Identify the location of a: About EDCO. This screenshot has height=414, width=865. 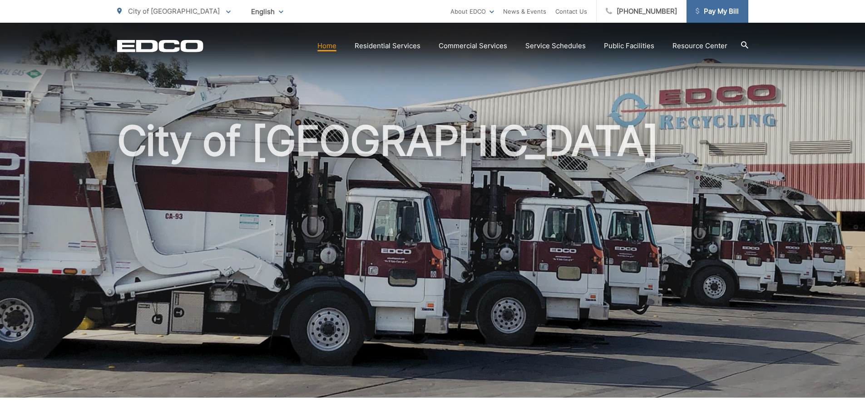
(472, 11).